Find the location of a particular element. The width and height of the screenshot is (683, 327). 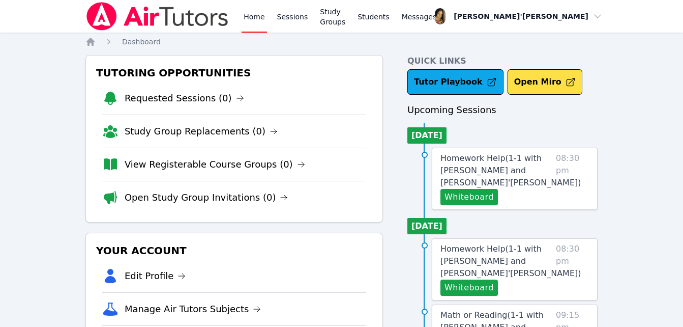

a: Dashboard is located at coordinates (141, 42).